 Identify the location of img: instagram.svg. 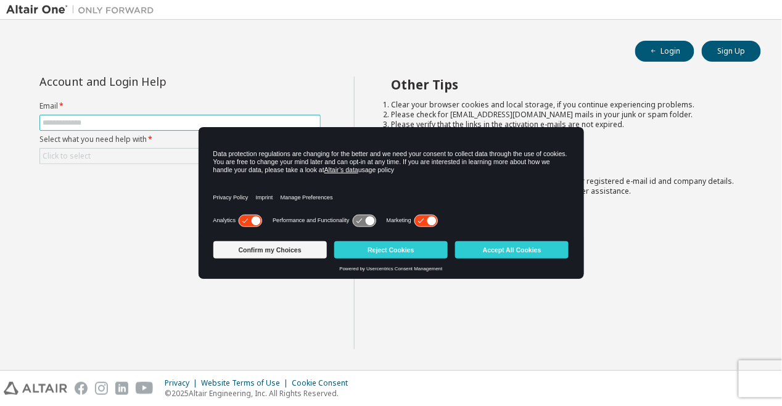
(101, 388).